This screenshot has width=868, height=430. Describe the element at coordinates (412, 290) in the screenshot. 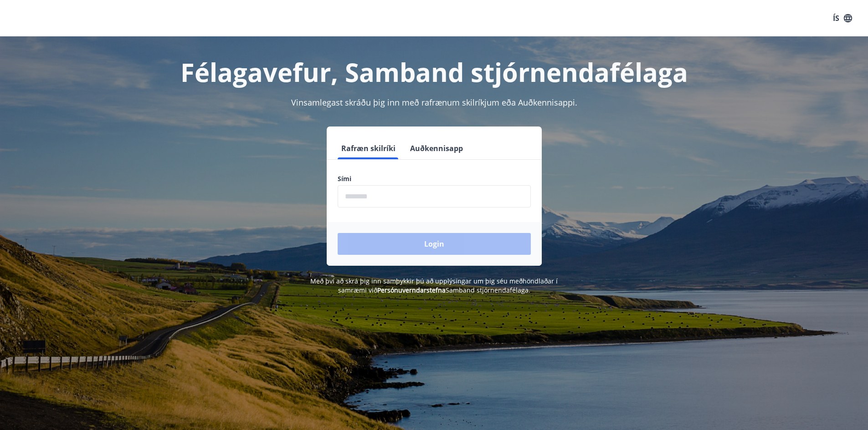

I see `a: Persónuverndarstefna` at that location.